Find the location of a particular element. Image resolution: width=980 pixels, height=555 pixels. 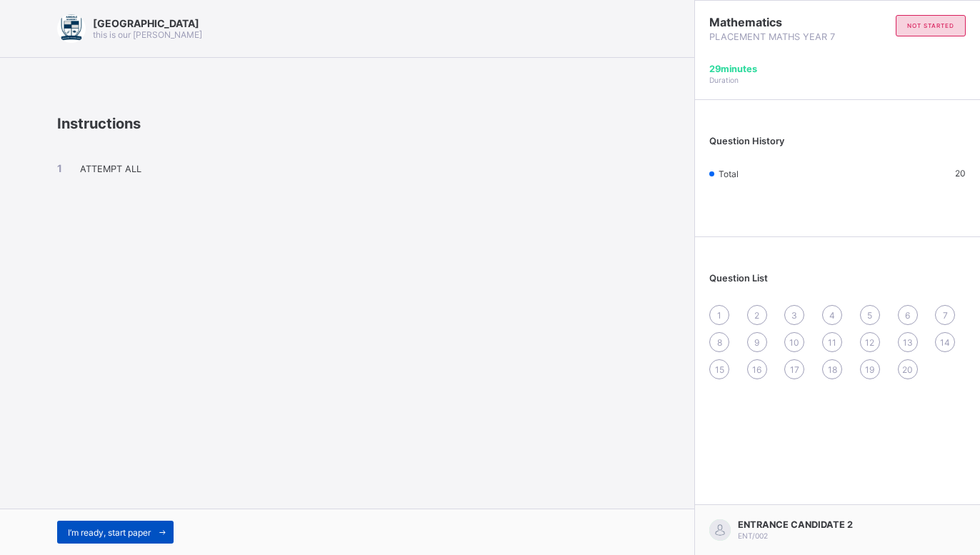

span: 2 is located at coordinates (756, 315).